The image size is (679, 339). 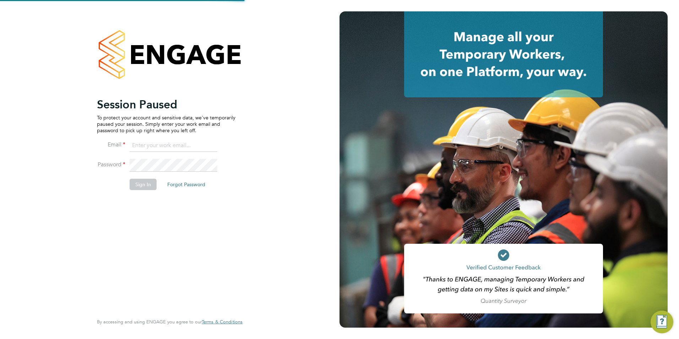 What do you see at coordinates (143, 184) in the screenshot?
I see `button: Sign In` at bounding box center [143, 184].